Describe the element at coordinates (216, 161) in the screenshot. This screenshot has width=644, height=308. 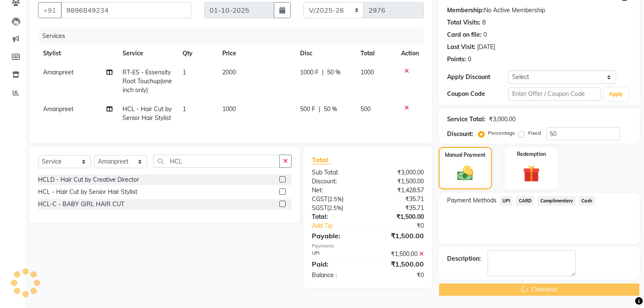
I see `input: Search or Scan` at that location.